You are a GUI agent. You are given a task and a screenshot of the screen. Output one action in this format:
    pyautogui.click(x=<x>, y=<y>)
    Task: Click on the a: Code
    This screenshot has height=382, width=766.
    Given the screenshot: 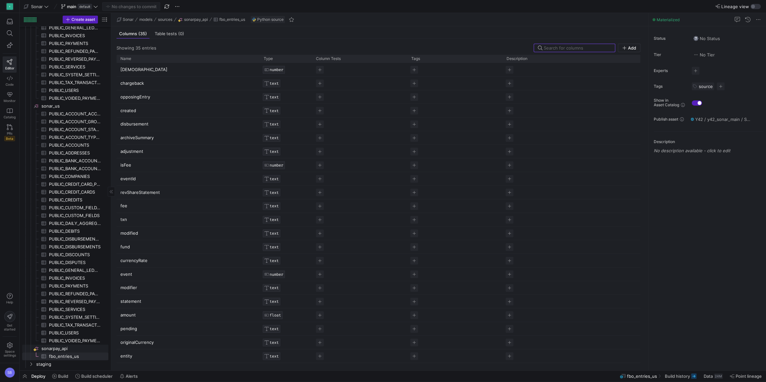 What is the action you would take?
    pyautogui.click(x=9, y=81)
    